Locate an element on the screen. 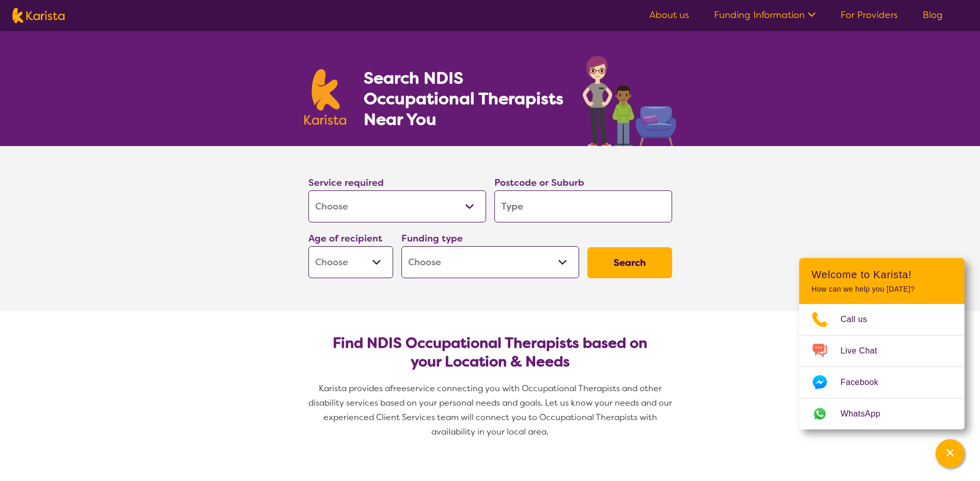 The height and width of the screenshot is (481, 980). a: Blog is located at coordinates (932, 15).